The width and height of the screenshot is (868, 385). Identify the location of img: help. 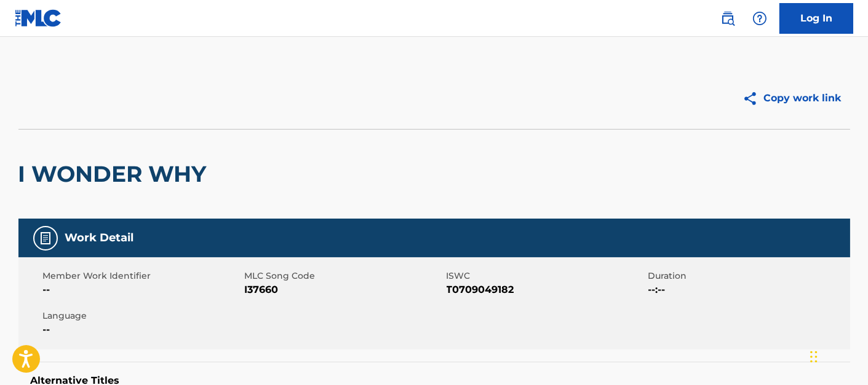
(760, 18).